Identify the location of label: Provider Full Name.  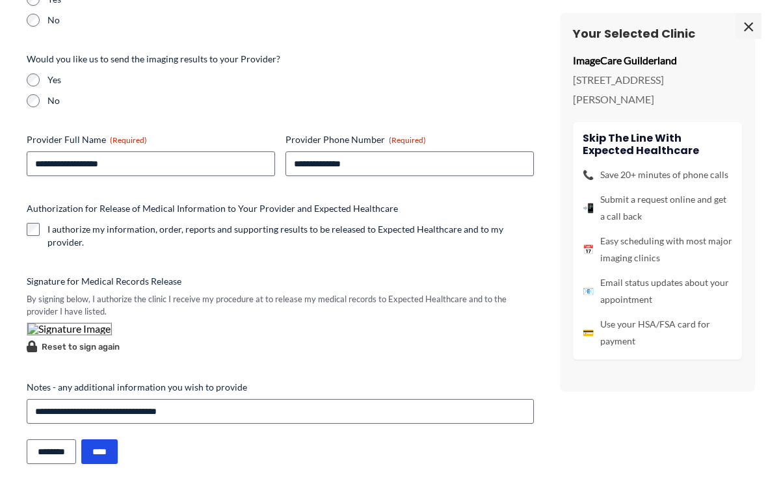
(151, 140).